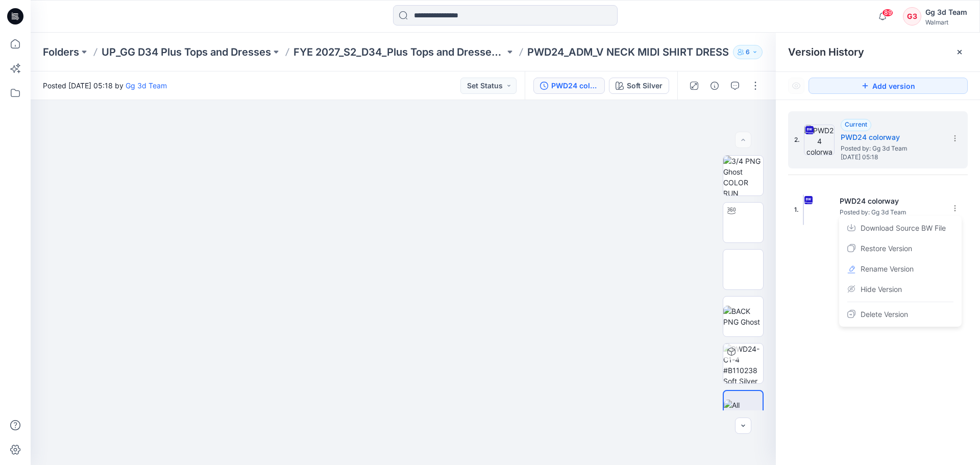  I want to click on img: All colorways, so click(743, 410).